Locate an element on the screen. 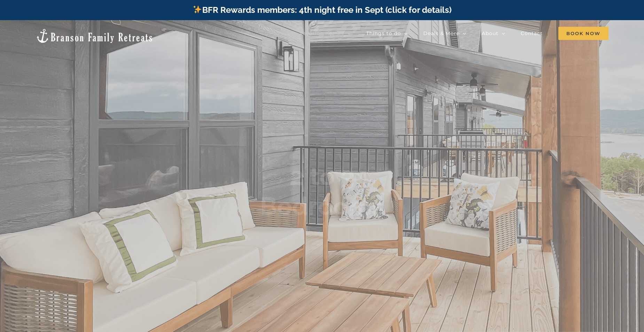 The width and height of the screenshot is (644, 332). span: Things to do is located at coordinates (383, 33).